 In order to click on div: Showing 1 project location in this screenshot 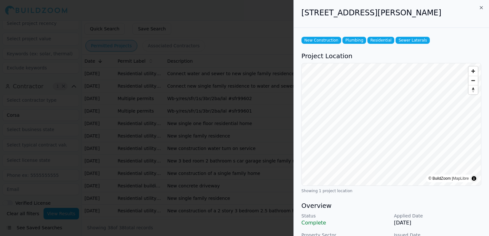, I will do `click(391, 191)`.